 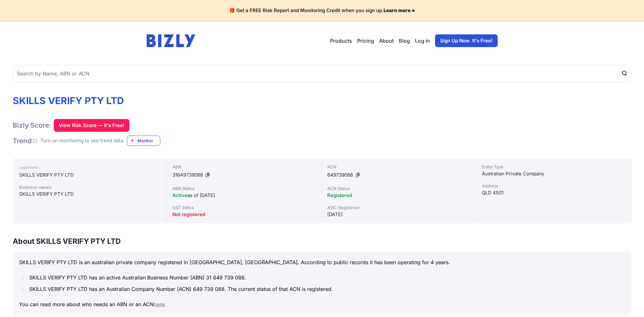 What do you see at coordinates (322, 241) in the screenshot?
I see `h3: About SKILLS VERIFY PTY LTD` at bounding box center [322, 241].